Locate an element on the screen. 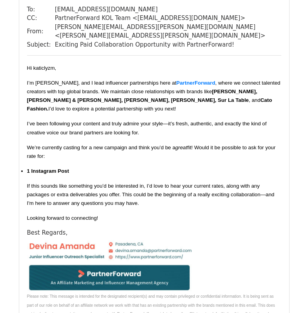  span: Looking forward to connecting! is located at coordinates (63, 218).